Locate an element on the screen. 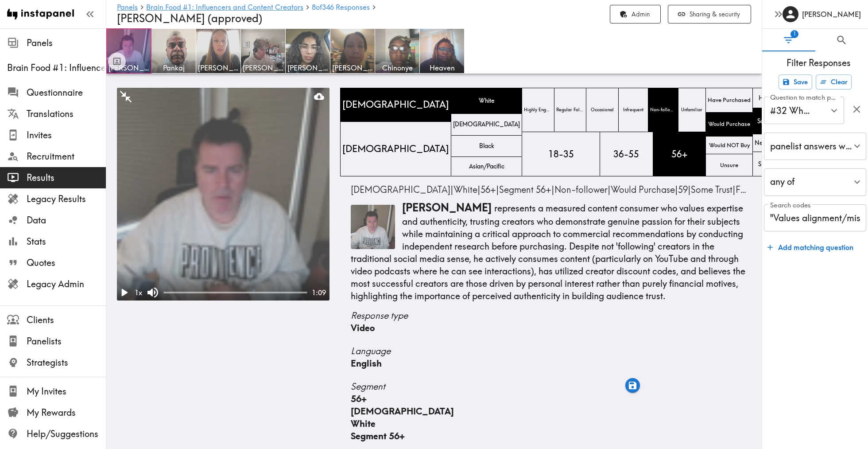  span: Unsure is located at coordinates (729, 165).